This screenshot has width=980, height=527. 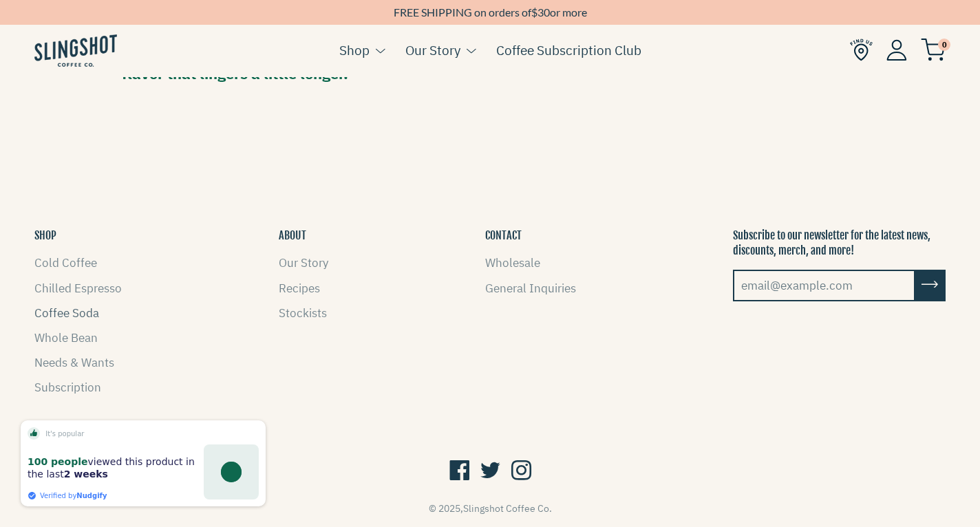 What do you see at coordinates (861, 49) in the screenshot?
I see `img: Find Us` at bounding box center [861, 49].